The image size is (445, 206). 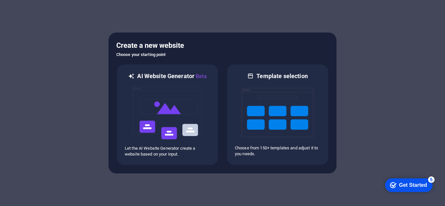 I want to click on span: Beta, so click(x=201, y=76).